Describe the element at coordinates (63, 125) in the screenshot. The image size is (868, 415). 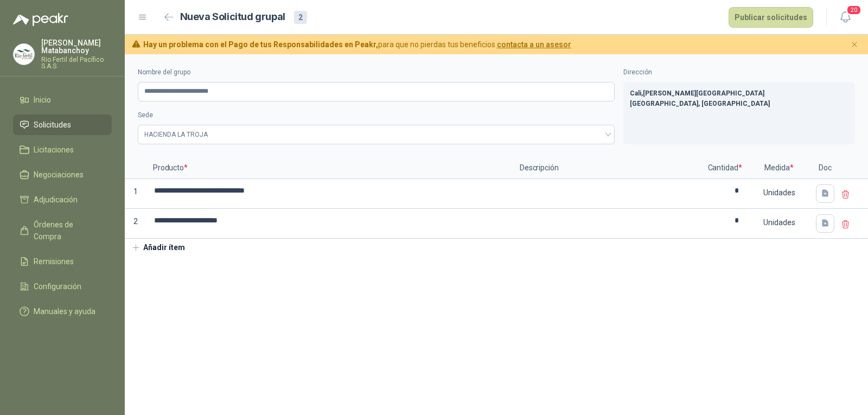
I see `a: Solicitudes` at that location.